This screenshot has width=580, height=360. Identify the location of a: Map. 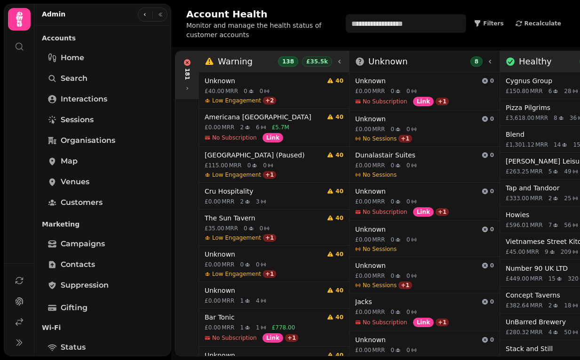
(103, 161).